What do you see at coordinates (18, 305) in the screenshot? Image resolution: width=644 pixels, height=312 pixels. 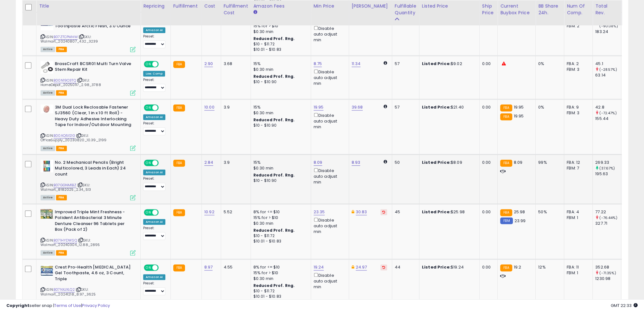 I see `strong: Copyright` at bounding box center [18, 305].